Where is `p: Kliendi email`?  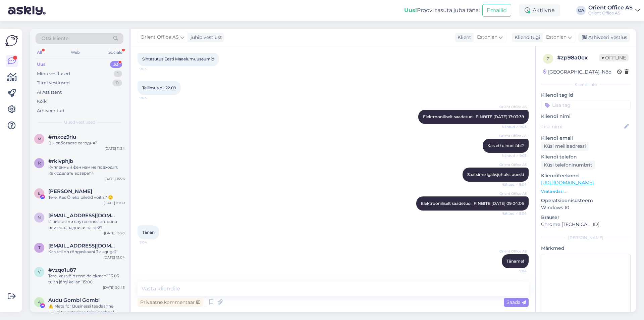 p: Kliendi email is located at coordinates (586, 138).